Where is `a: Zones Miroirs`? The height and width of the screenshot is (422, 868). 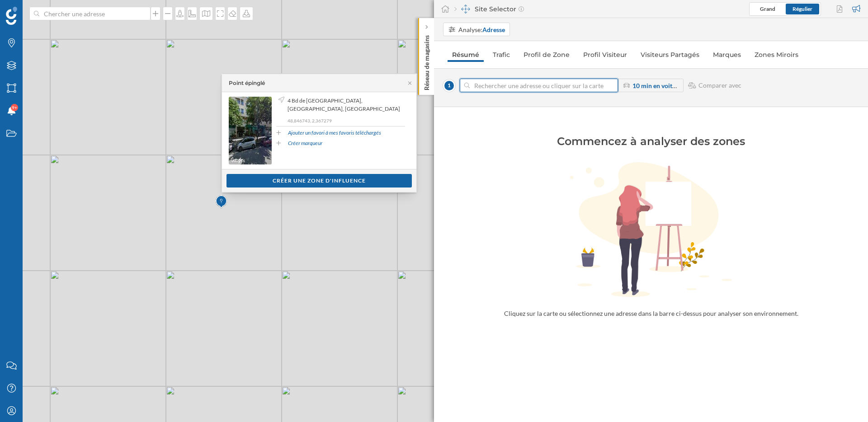
a: Zones Miroirs is located at coordinates (776, 55).